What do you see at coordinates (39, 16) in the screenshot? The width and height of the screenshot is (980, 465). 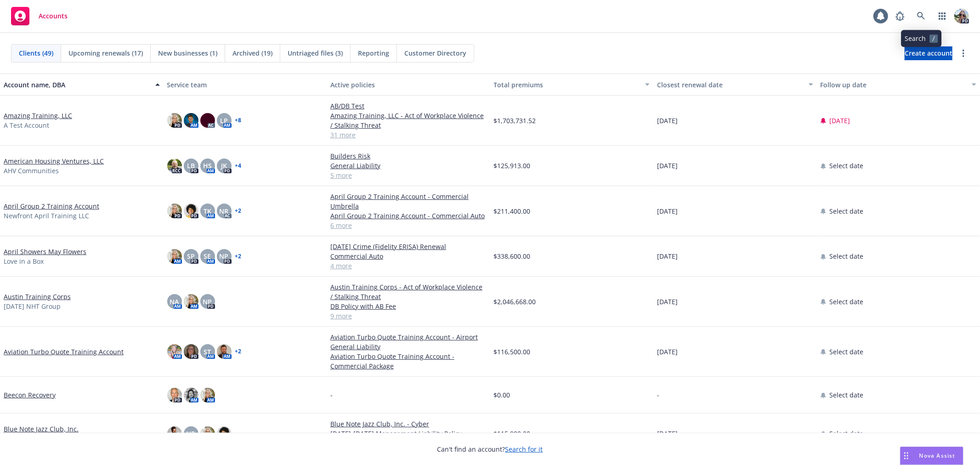 I see `a: Accounts` at bounding box center [39, 16].